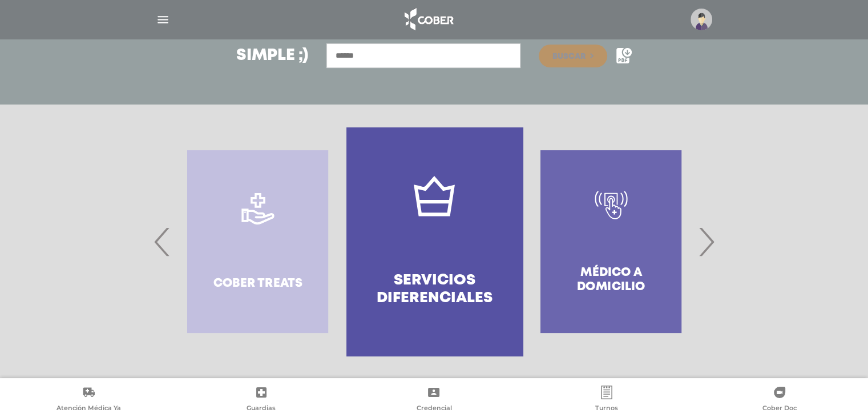 The image size is (868, 417). I want to click on span: Guardias, so click(261, 409).